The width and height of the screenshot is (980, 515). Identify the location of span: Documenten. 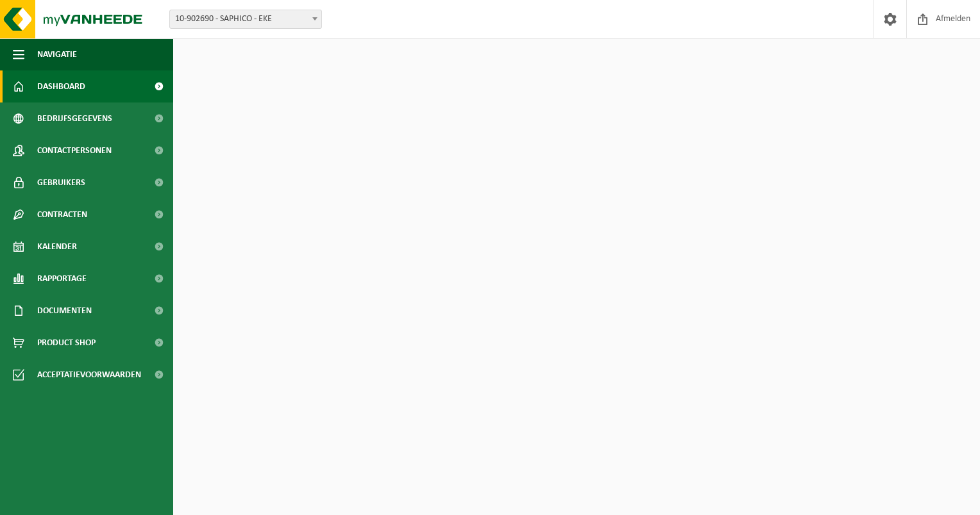
(64, 311).